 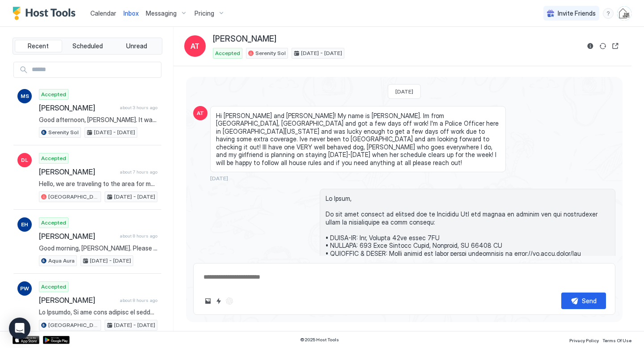 I want to click on span: DL, so click(x=25, y=160).